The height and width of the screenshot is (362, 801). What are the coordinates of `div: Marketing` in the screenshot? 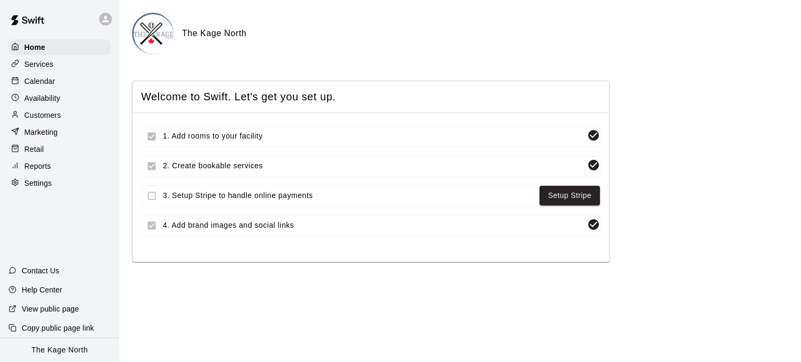 It's located at (59, 132).